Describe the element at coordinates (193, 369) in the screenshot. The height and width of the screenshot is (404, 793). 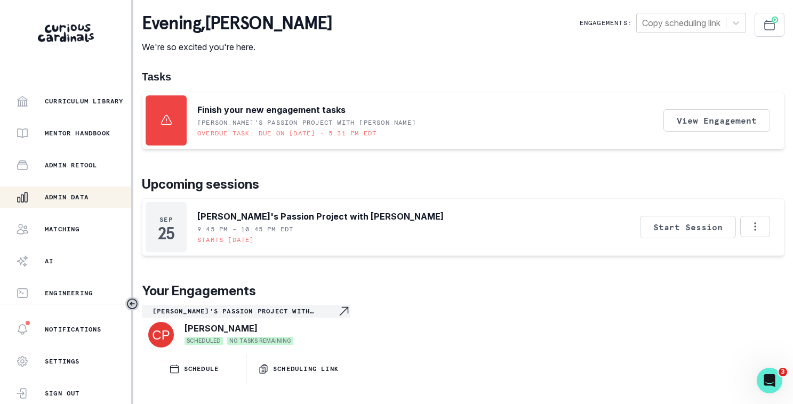
I see `button: SCHEDULE` at that location.